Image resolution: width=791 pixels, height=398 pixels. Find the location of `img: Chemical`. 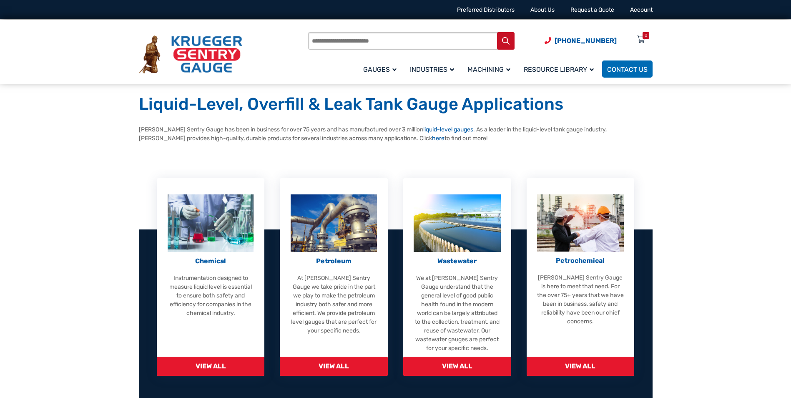

img: Chemical is located at coordinates (210, 223).